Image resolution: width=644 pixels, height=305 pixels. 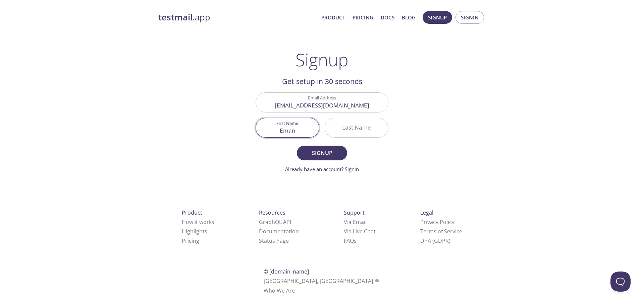 I want to click on a: Documentation, so click(x=278, y=231).